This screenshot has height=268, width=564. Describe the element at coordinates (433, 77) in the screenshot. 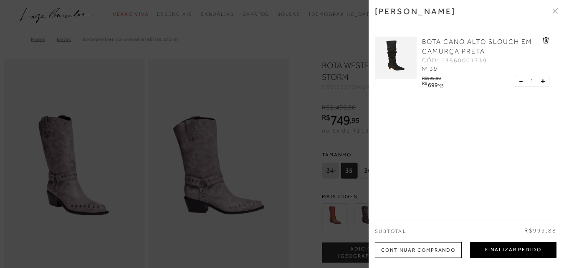

I see `div: R$999,90` at that location.